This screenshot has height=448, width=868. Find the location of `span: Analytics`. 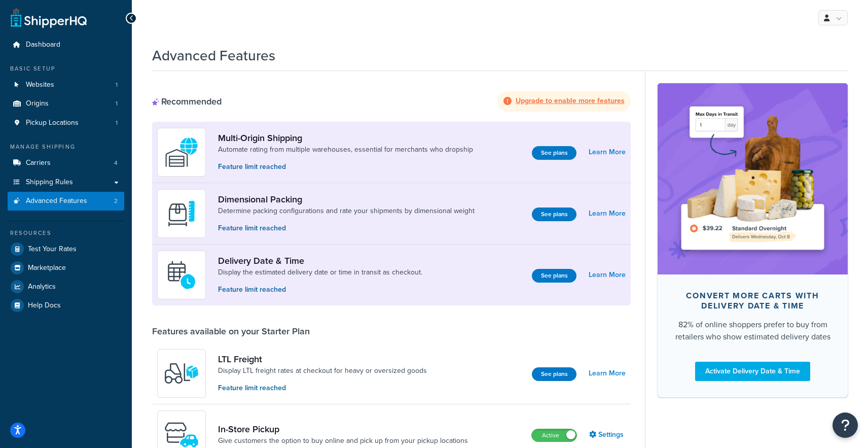

span: Analytics is located at coordinates (42, 287).